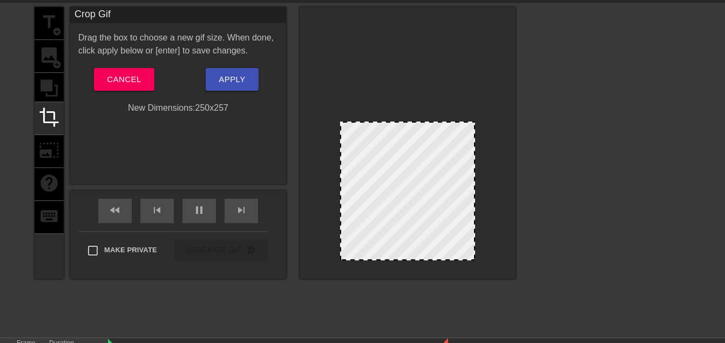 Image resolution: width=725 pixels, height=343 pixels. What do you see at coordinates (178, 108) in the screenshot?
I see `div: New Dimensions: 250 x 257` at bounding box center [178, 108].